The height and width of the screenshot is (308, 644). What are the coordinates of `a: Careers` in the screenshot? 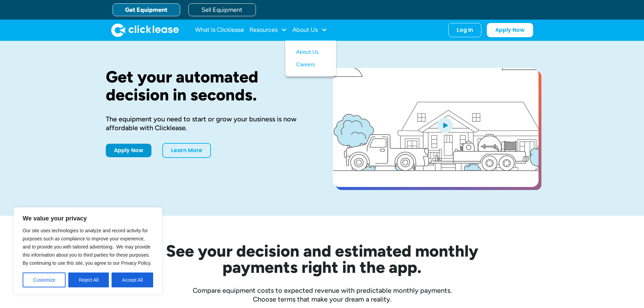 It's located at (311, 65).